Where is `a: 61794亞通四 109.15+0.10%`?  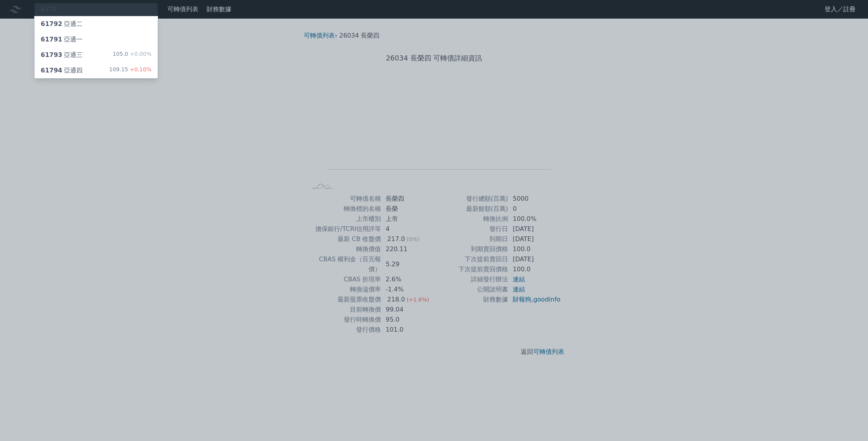
a: 61794亞通四 109.15+0.10% is located at coordinates (96, 70).